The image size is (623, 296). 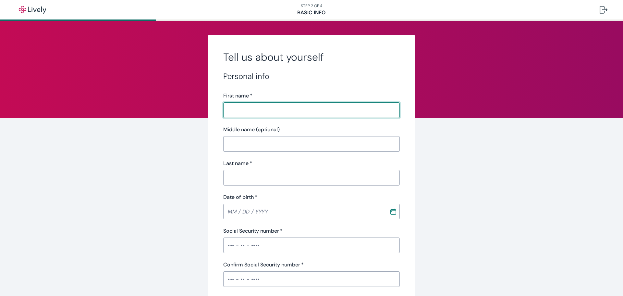 I want to click on input: MM / DD / YYYY, so click(x=304, y=211).